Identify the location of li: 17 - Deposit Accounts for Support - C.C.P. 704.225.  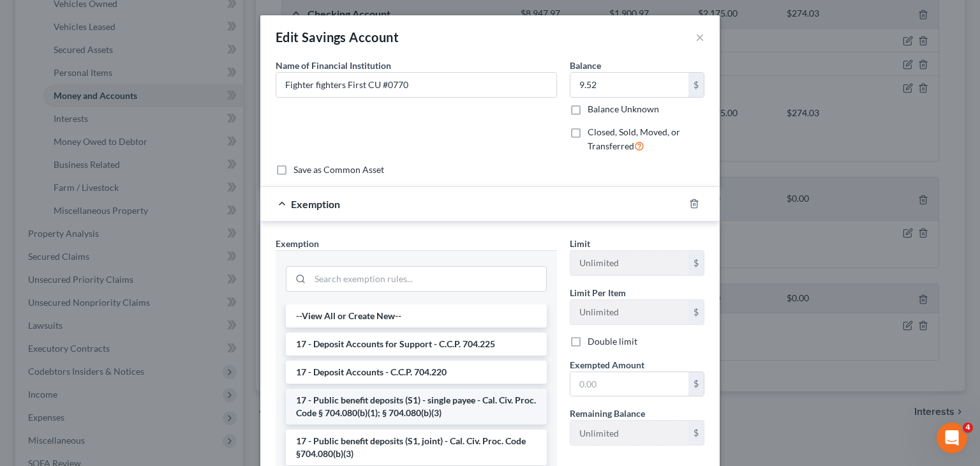
(416, 344).